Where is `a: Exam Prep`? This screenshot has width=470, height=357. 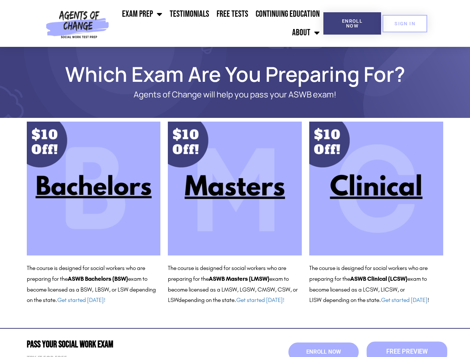
a: Exam Prep is located at coordinates (142, 14).